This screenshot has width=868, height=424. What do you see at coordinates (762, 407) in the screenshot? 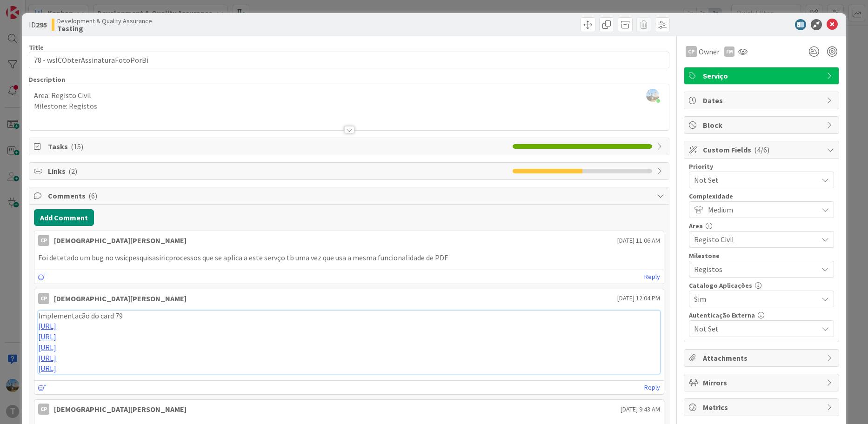
I see `span: Metrics` at bounding box center [762, 407].